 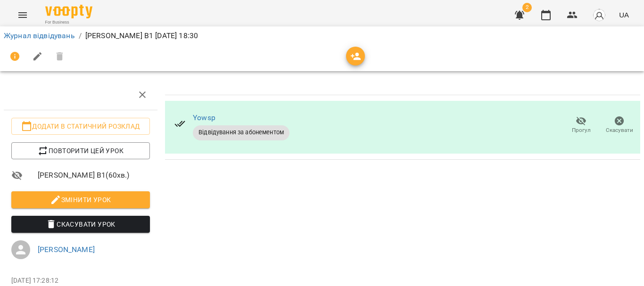 I want to click on img: Voopty Logo, so click(x=69, y=12).